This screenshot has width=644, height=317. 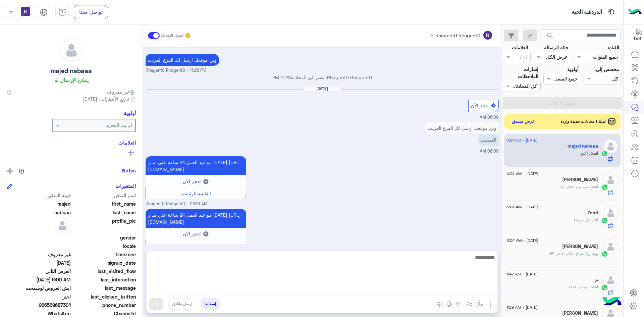 What do you see at coordinates (104, 254) in the screenshot?
I see `span: timezone` at bounding box center [104, 254].